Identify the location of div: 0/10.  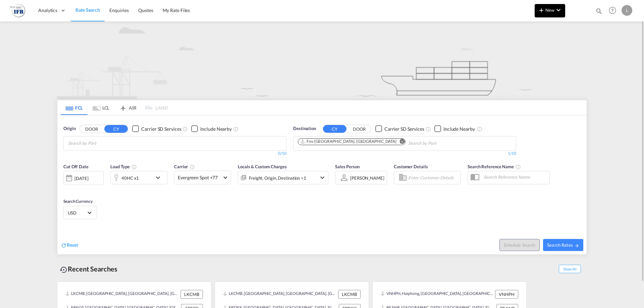
(175, 153).